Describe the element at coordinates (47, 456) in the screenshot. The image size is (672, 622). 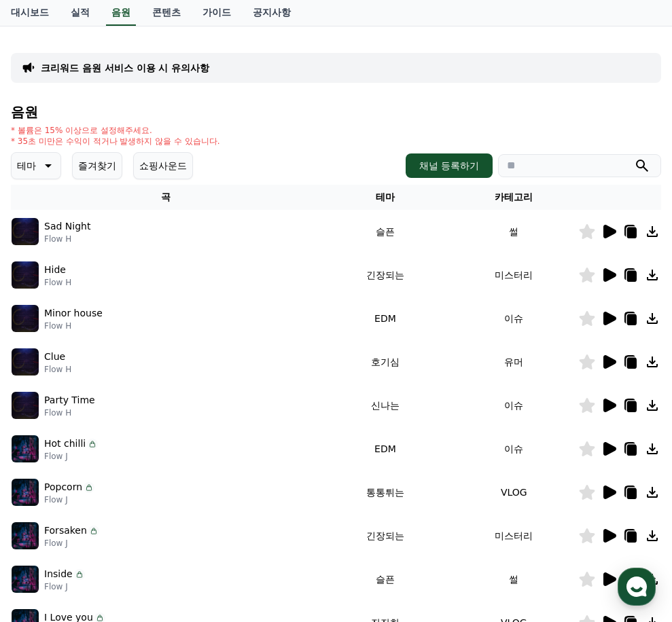
I see `span: 홈` at that location.